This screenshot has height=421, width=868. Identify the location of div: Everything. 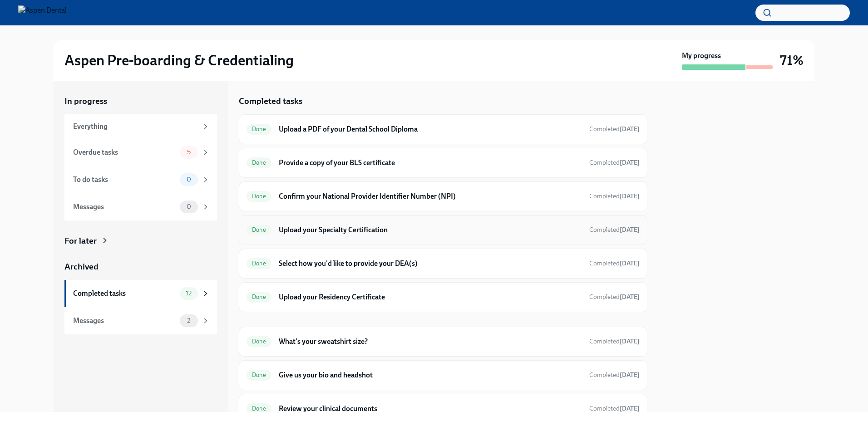
(135, 126).